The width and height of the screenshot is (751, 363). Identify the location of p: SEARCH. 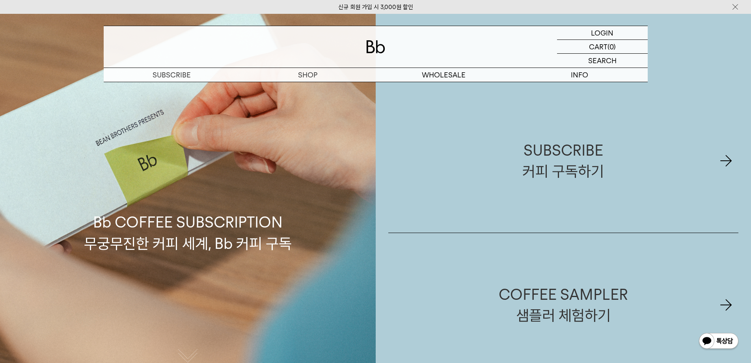
(603, 60).